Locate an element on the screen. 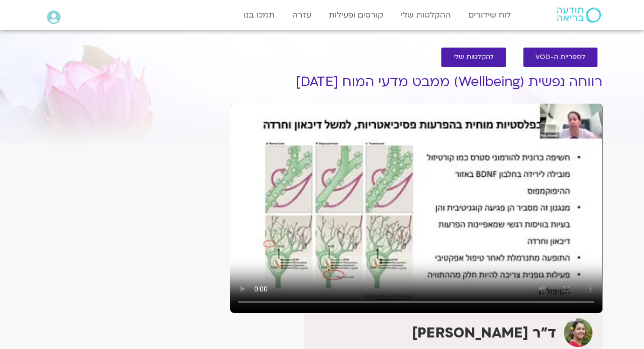 This screenshot has height=349, width=644. a: קורסים ופעילות is located at coordinates (356, 15).